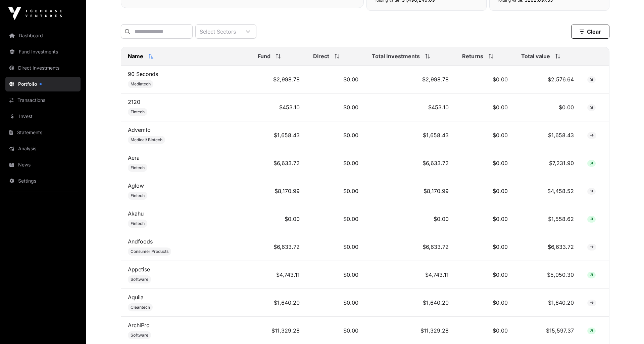 This screenshot has height=344, width=644. What do you see at coordinates (218, 31) in the screenshot?
I see `div: Select Sectors` at bounding box center [218, 31].